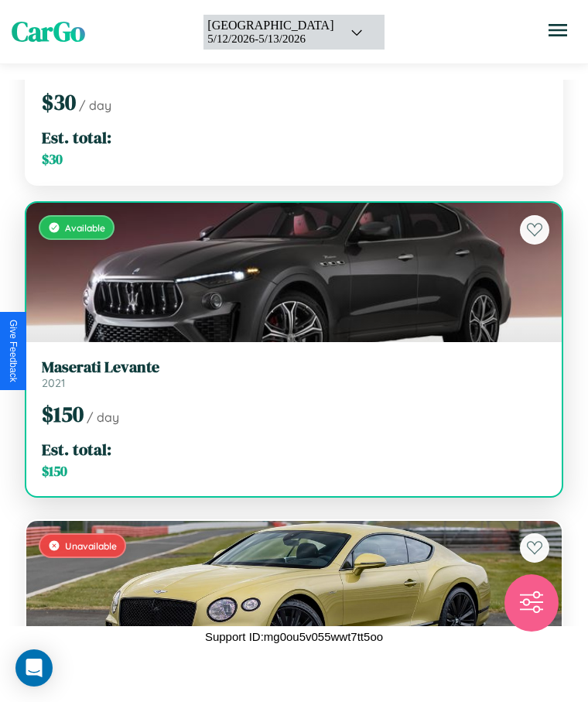 The image size is (588, 702). Describe the element at coordinates (48, 32) in the screenshot. I see `span: CarGo` at that location.